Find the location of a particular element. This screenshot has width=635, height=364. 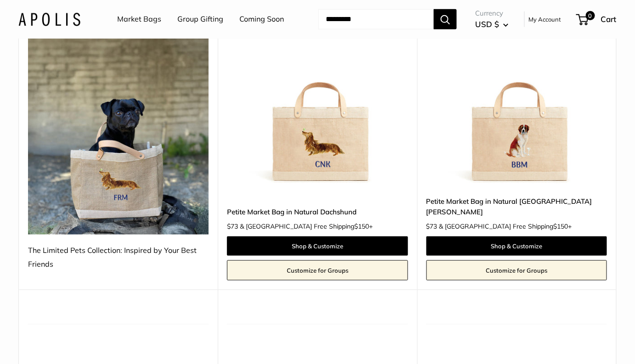

span: 0 is located at coordinates (590, 16).